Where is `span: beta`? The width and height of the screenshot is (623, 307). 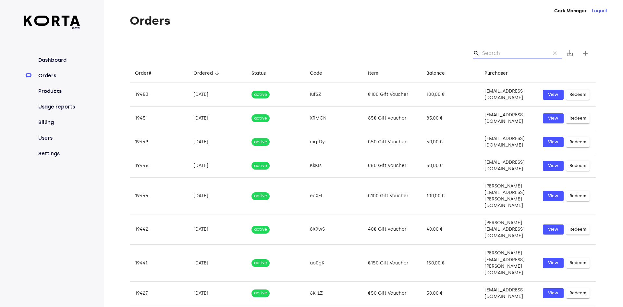 span: beta is located at coordinates (52, 28).